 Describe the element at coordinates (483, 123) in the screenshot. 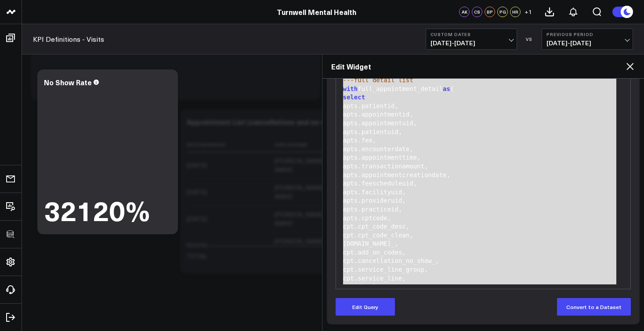

I see `div: apts.appointmentuid,` at that location.